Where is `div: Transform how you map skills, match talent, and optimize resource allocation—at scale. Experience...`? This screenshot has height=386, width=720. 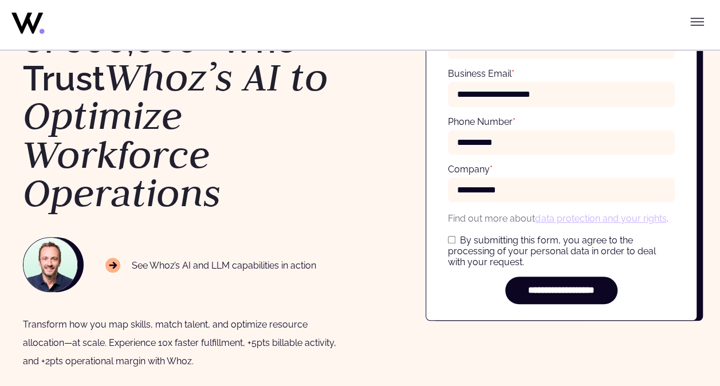 div: Transform how you map skills, match talent, and optimize resource allocation—at scale. Experience... is located at coordinates (186, 343).